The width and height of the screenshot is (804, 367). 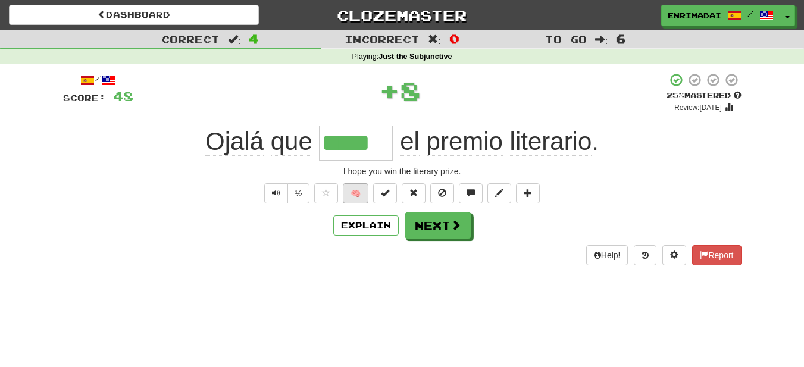 I want to click on span: literario, so click(x=551, y=142).